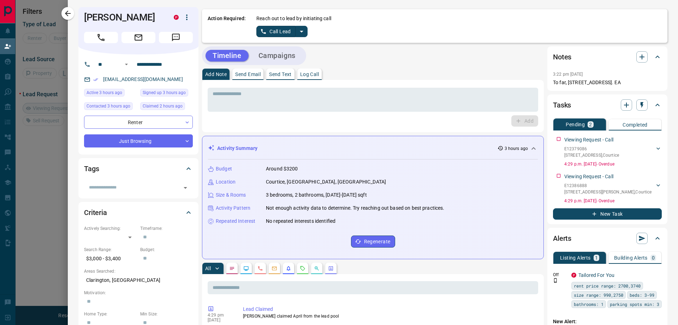  What do you see at coordinates (310, 74) in the screenshot?
I see `p: Log Call` at bounding box center [310, 74].